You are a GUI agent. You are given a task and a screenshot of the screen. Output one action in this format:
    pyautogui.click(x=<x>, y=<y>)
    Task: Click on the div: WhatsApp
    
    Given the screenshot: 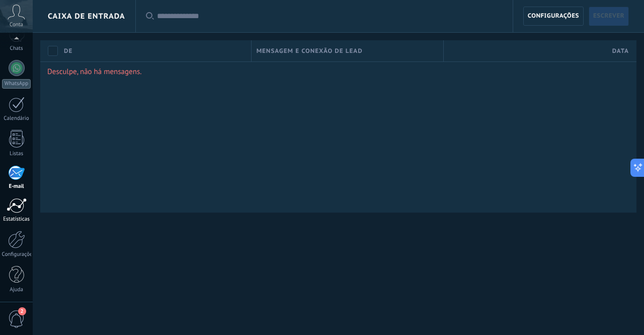 What is the action you would take?
    pyautogui.click(x=16, y=84)
    